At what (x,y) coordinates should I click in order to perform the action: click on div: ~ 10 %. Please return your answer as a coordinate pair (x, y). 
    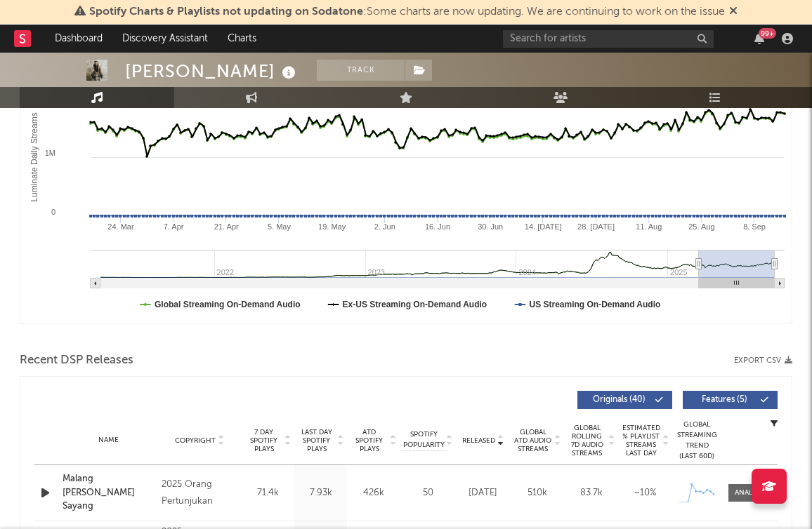
    Looking at the image, I should click on (645, 494).